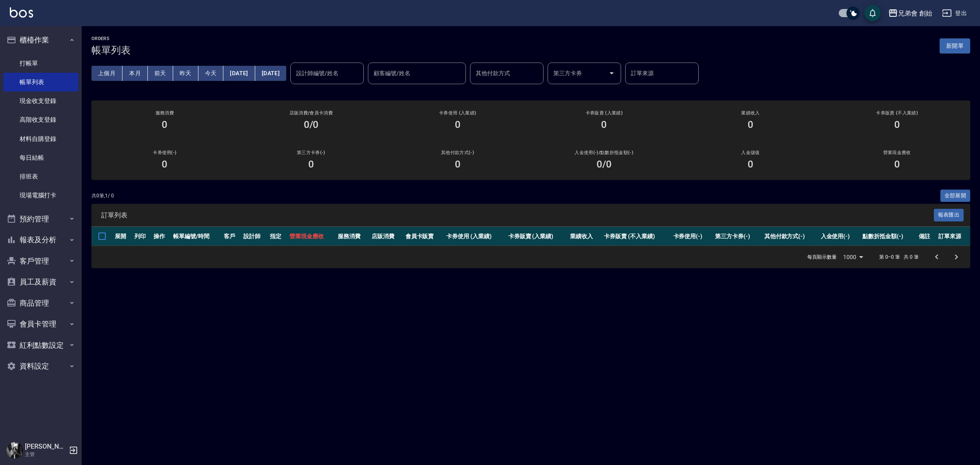 The height and width of the screenshot is (465, 980). I want to click on a: 打帳單, so click(41, 63).